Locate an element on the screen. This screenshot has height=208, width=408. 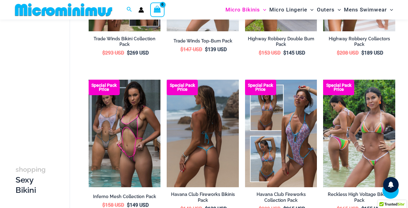
span: Outers is located at coordinates (325, 10).